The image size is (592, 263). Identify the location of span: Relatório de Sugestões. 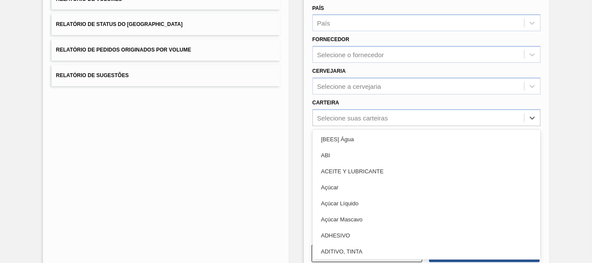
(92, 75).